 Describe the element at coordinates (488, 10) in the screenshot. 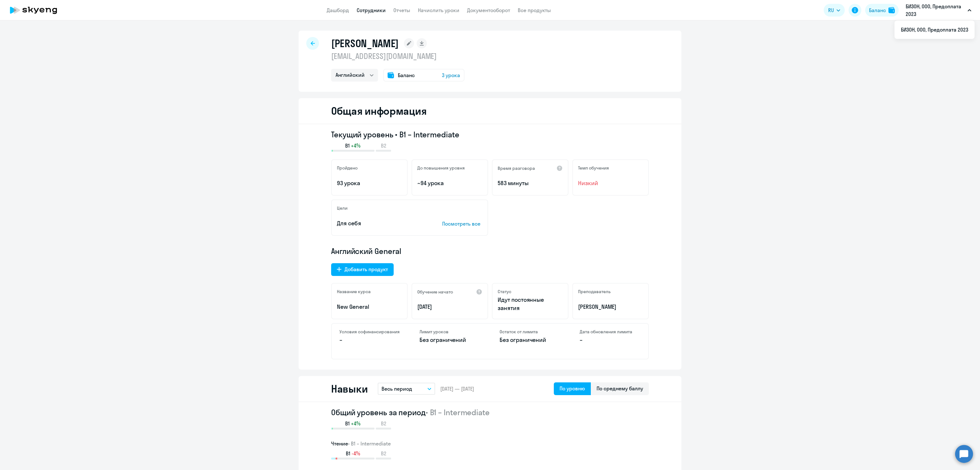

I see `a: Документооборот` at that location.